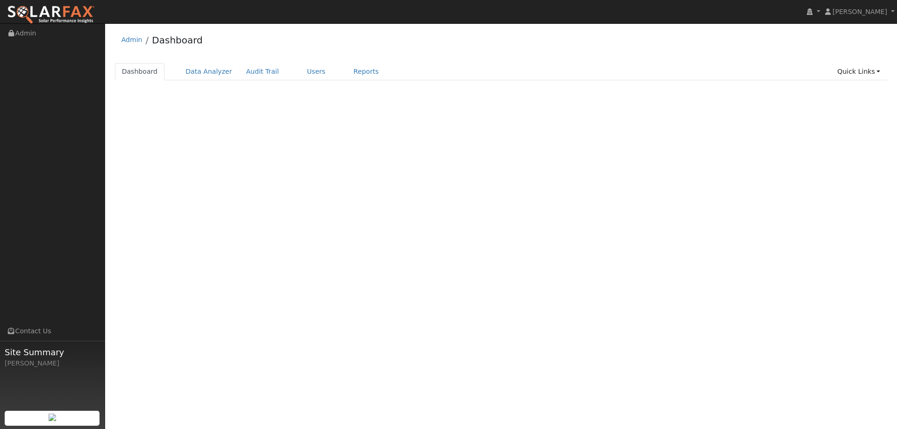  Describe the element at coordinates (263, 71) in the screenshot. I see `a: Audit Trail` at that location.